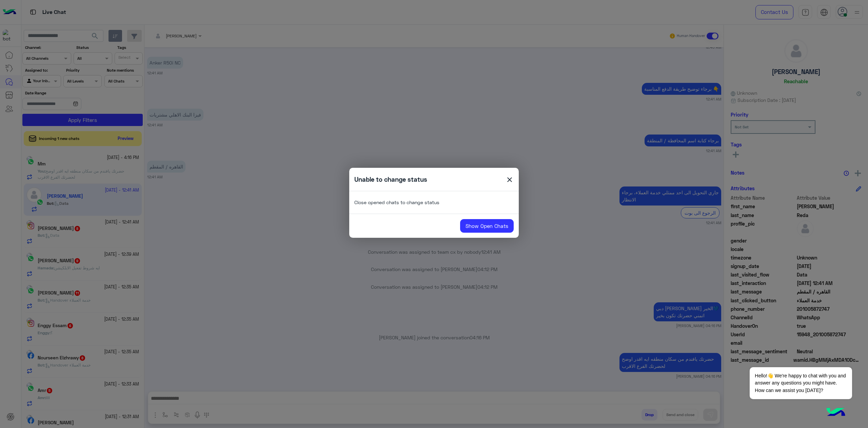 Image resolution: width=868 pixels, height=428 pixels. Describe the element at coordinates (801, 383) in the screenshot. I see `span: Hello!👋 We're happy to chat with you and answer any questions you might have. How can we assist y...` at that location.